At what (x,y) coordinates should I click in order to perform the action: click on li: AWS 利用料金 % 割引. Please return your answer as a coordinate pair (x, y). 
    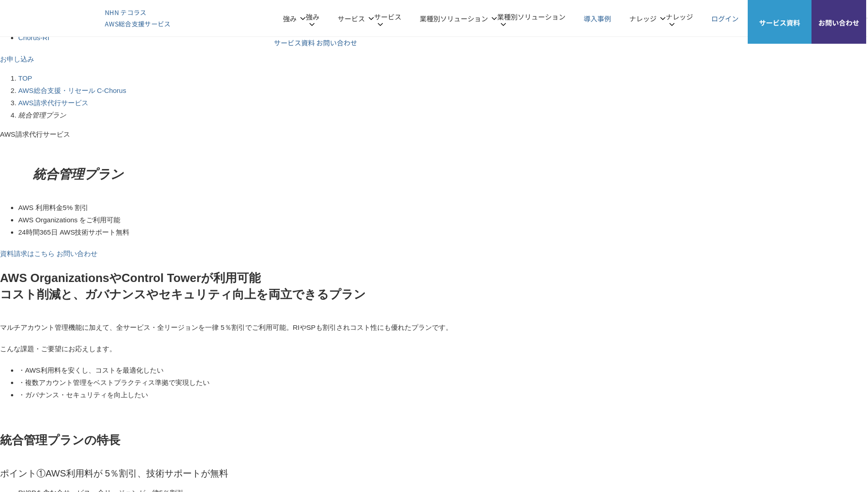
    Looking at the image, I should click on (443, 207).